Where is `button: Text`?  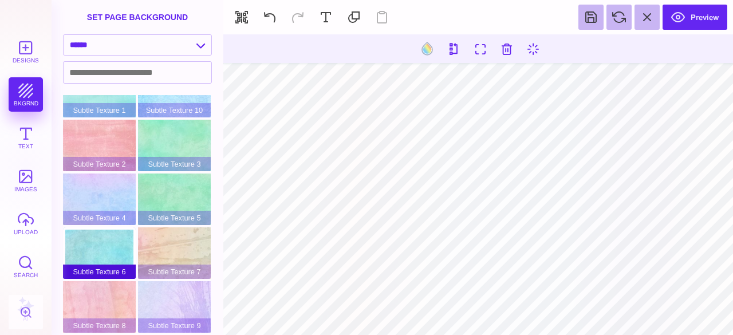 button: Text is located at coordinates (26, 137).